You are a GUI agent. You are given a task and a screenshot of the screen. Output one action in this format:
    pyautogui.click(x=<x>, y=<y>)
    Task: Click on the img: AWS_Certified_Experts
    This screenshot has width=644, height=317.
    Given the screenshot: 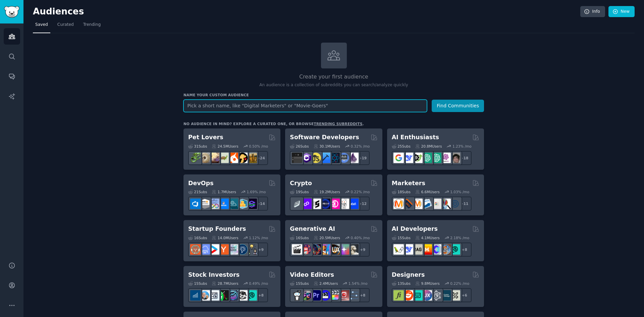 What is the action you would take?
    pyautogui.click(x=205, y=204)
    